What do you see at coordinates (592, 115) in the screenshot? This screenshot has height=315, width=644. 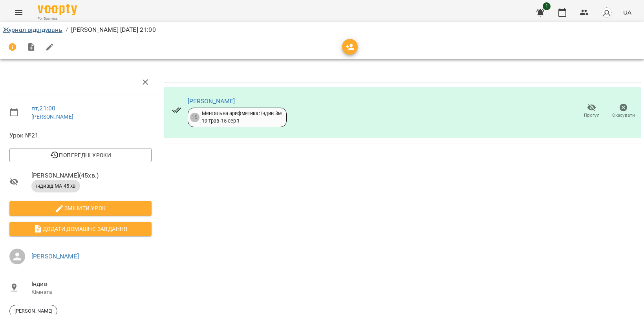 I see `span: Прогул` at bounding box center [592, 115].